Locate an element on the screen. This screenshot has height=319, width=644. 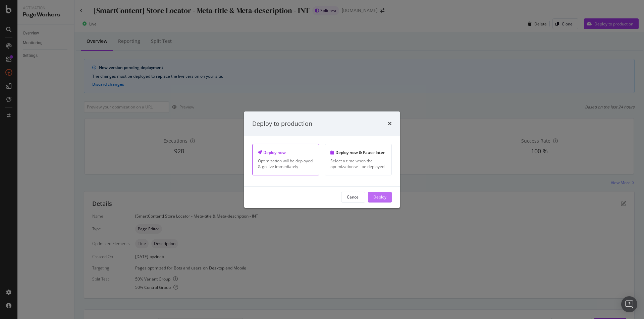
button: Deploy is located at coordinates (379, 197).